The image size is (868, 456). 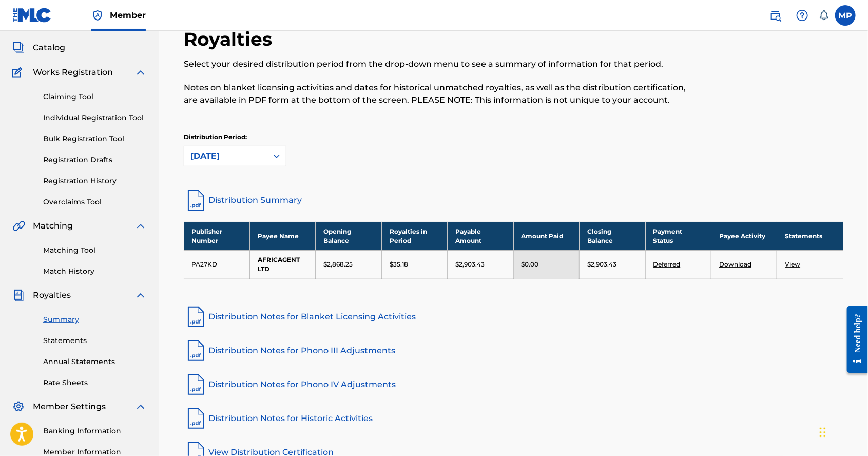 I want to click on th: Payee Name, so click(x=282, y=235).